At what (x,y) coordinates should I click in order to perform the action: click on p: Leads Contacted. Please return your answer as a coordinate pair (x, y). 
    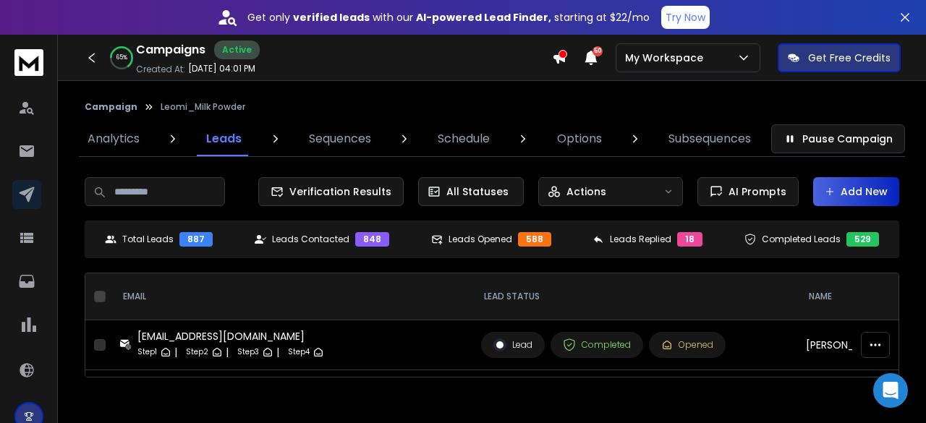
    Looking at the image, I should click on (310, 239).